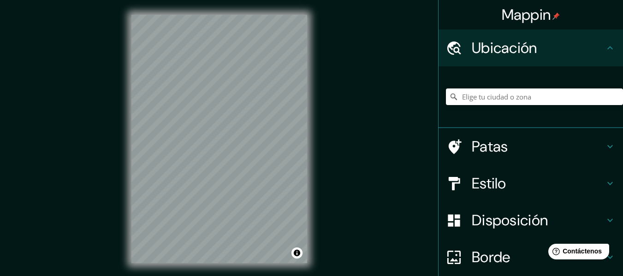 The image size is (623, 276). I want to click on div: Ubicación, so click(531, 48).